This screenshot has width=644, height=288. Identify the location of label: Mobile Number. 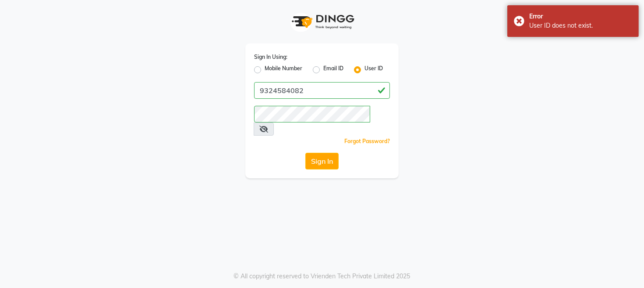
(284, 70).